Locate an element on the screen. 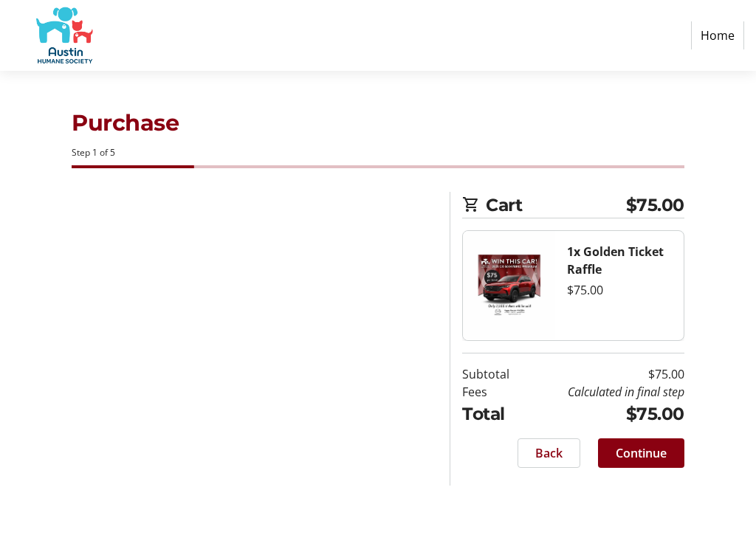 The image size is (756, 535). td: Total is located at coordinates (494, 413).